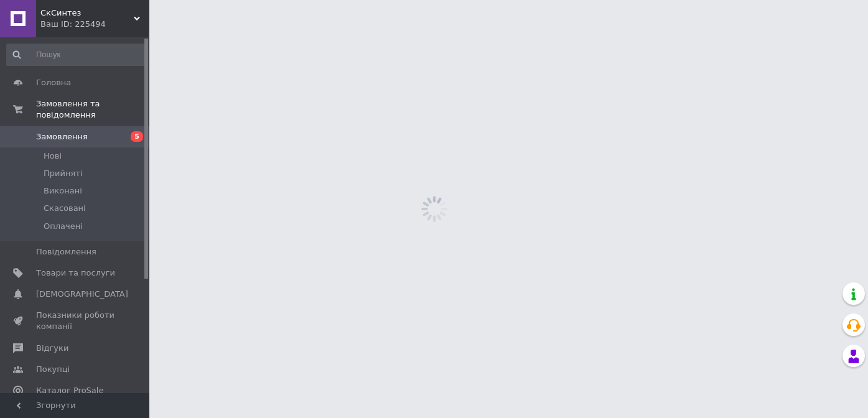  I want to click on div: Ваш ID: 225494, so click(95, 24).